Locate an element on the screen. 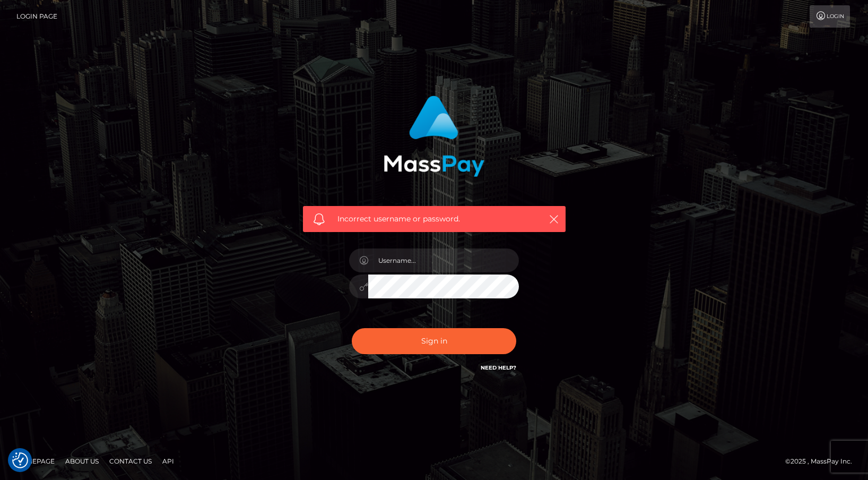 This screenshot has width=868, height=480. input: Username... is located at coordinates (444, 260).